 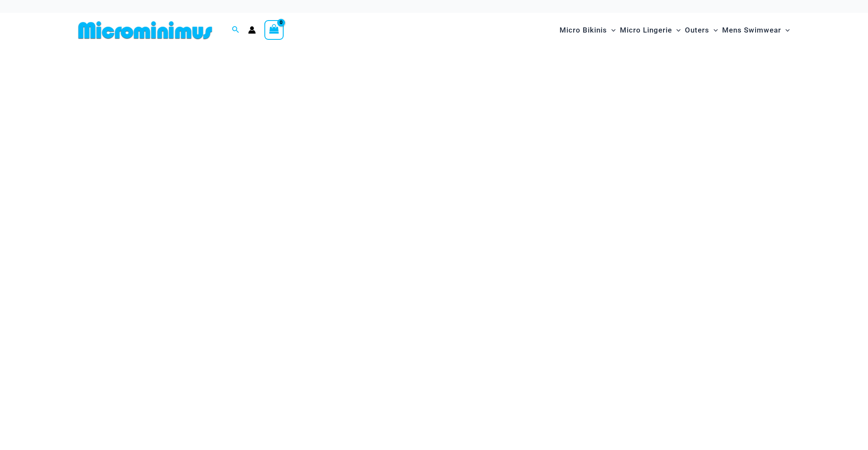 I want to click on a: Account icon link, so click(x=252, y=30).